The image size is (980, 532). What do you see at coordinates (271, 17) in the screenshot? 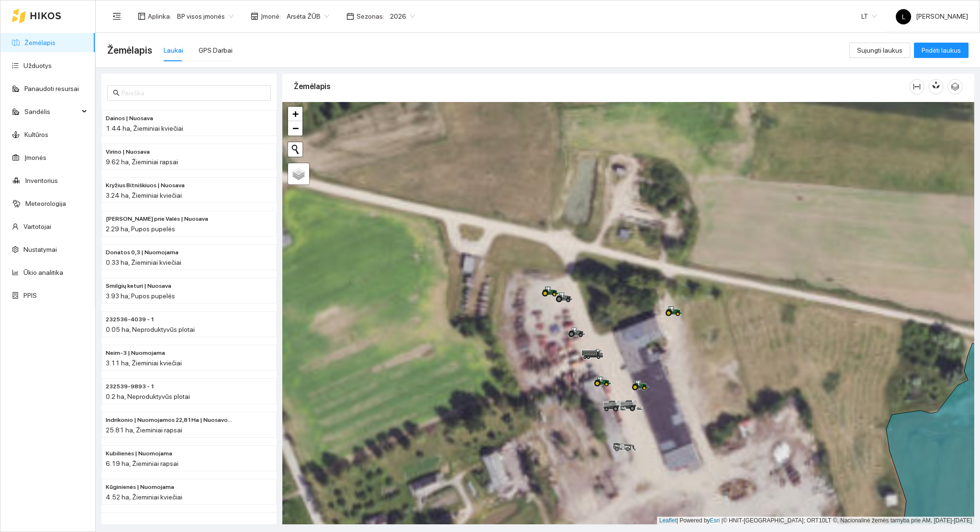
I see `span: Įmonė :` at bounding box center [271, 17].